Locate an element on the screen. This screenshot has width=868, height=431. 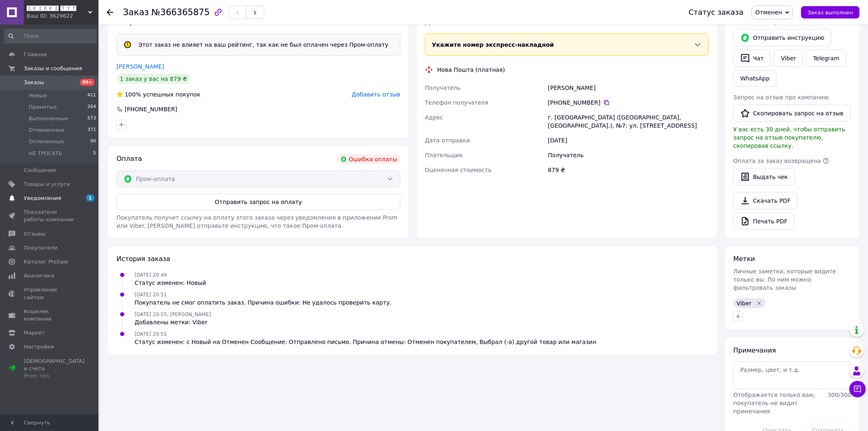
span: Новые is located at coordinates (38, 96).